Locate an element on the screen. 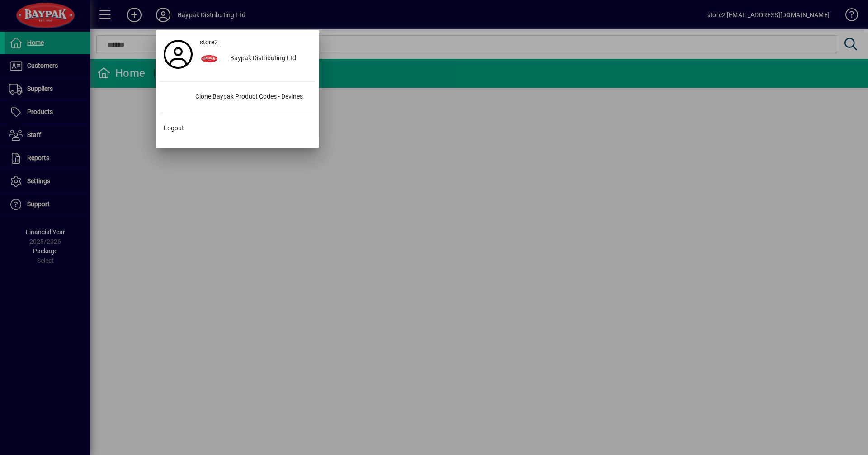 The image size is (868, 455). span: store2 is located at coordinates (208, 42).